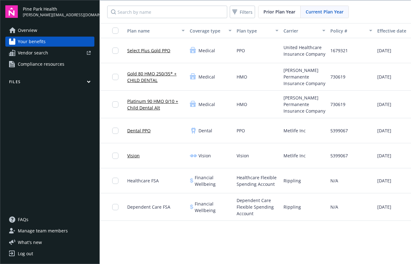 The height and width of the screenshot is (264, 411). Describe the element at coordinates (28, 242) in the screenshot. I see `button: What's new` at that location.